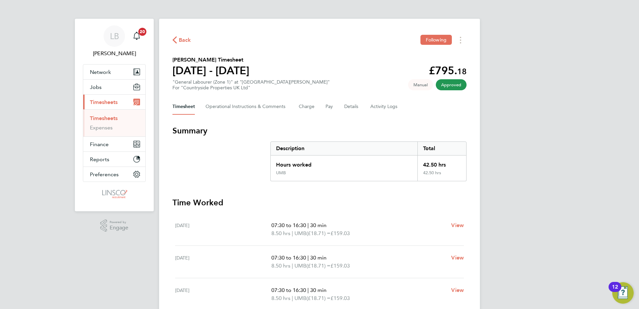 This screenshot has width=639, height=309. What do you see at coordinates (99, 144) in the screenshot?
I see `span: Finance` at bounding box center [99, 144].